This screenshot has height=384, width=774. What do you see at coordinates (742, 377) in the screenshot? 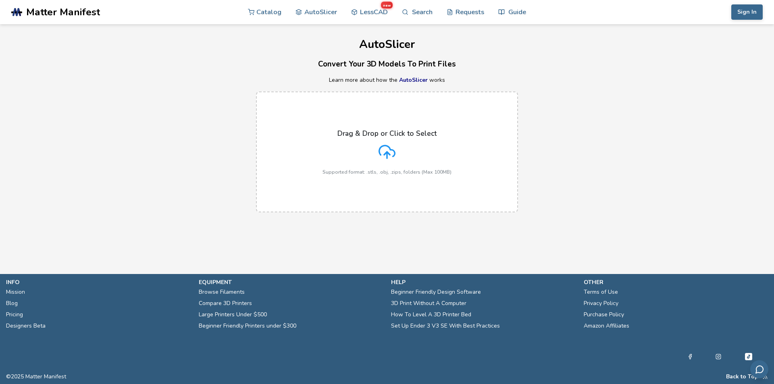
I see `button: Back to Top` at bounding box center [742, 377].